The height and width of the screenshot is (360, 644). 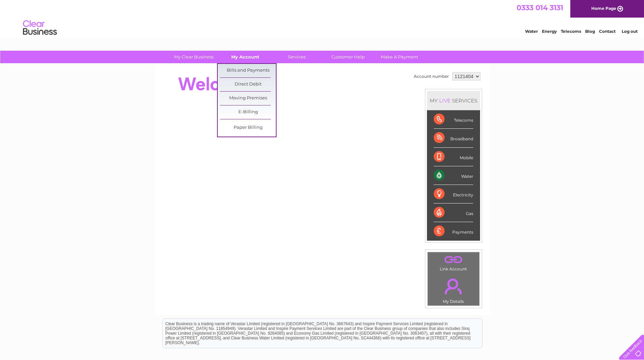 I want to click on a: Make A Payment, so click(x=399, y=57).